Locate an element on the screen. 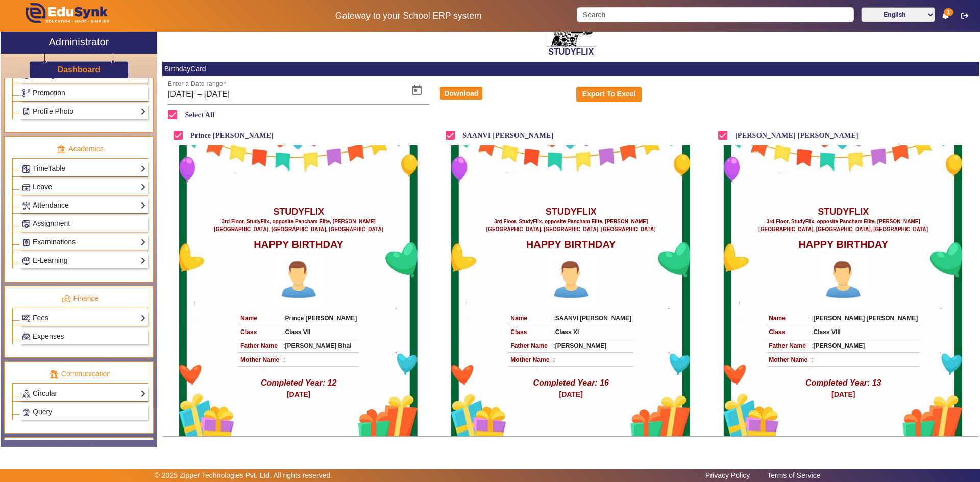 The image size is (980, 482). img: Branchoperations.png is located at coordinates (26, 93).